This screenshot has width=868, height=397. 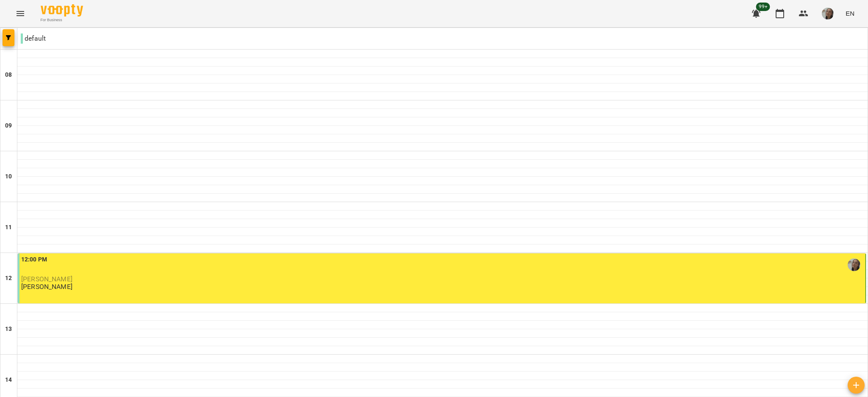 What do you see at coordinates (850, 13) in the screenshot?
I see `span: EN` at bounding box center [850, 13].